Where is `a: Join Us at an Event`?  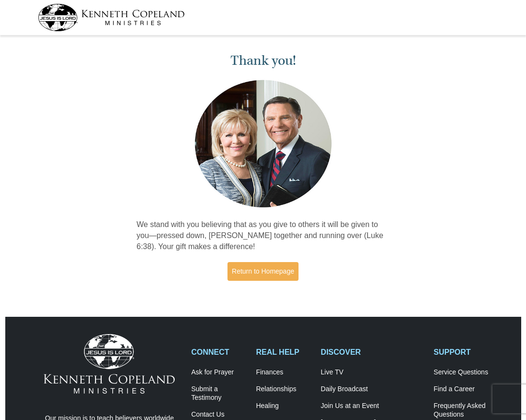 a: Join Us at an Event is located at coordinates (372, 406).